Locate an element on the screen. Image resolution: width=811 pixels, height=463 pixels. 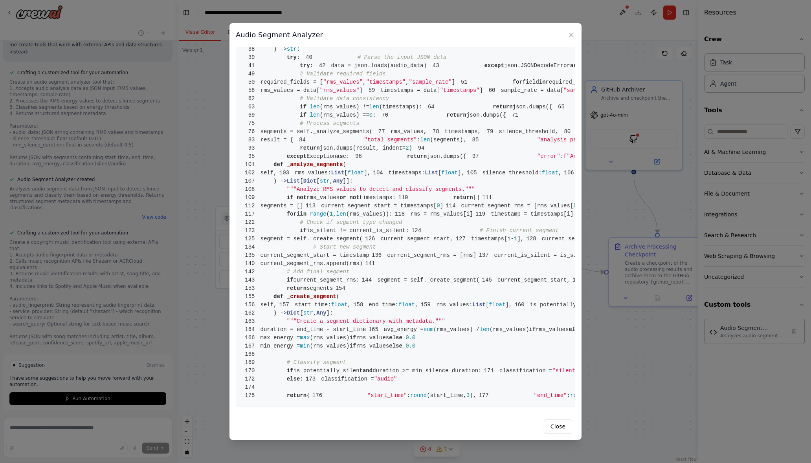
span: end_time: is located at coordinates (384, 305).